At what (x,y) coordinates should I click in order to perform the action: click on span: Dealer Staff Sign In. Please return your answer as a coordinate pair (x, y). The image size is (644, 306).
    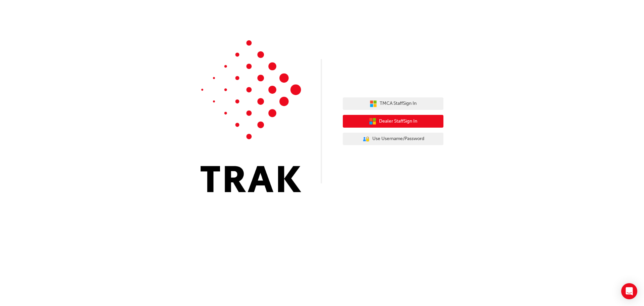
    Looking at the image, I should click on (398, 121).